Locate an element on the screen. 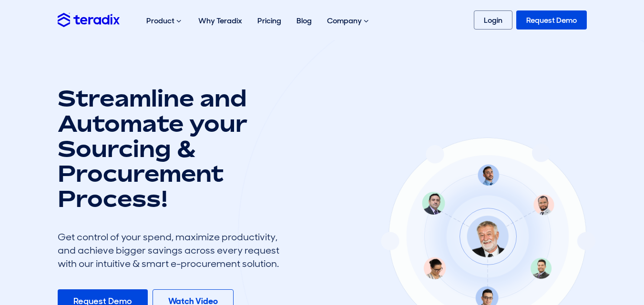 The image size is (644, 305). div: Get control of your spend, maximize productivity, and achieve bigger savings across every request... is located at coordinates (172, 251).